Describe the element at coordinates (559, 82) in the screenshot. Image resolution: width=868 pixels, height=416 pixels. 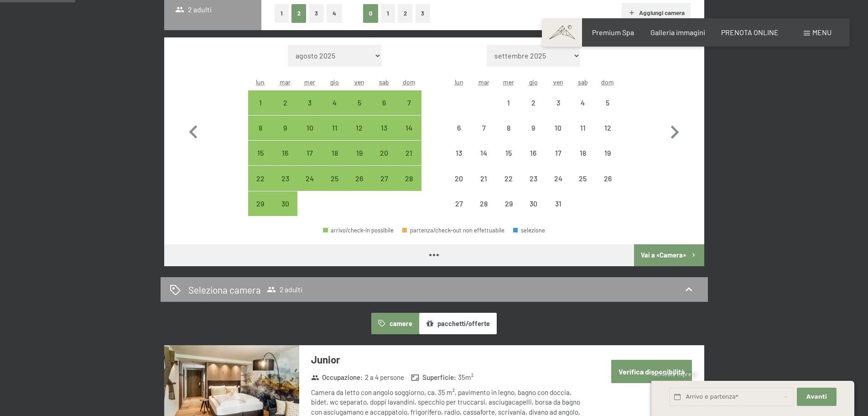
I see `abbr: venerdì` at that location.